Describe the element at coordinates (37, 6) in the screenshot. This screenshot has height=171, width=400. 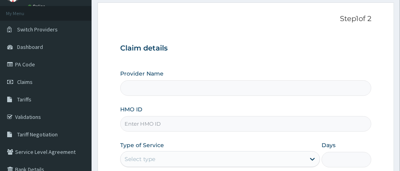
I see `a: Online` at that location.